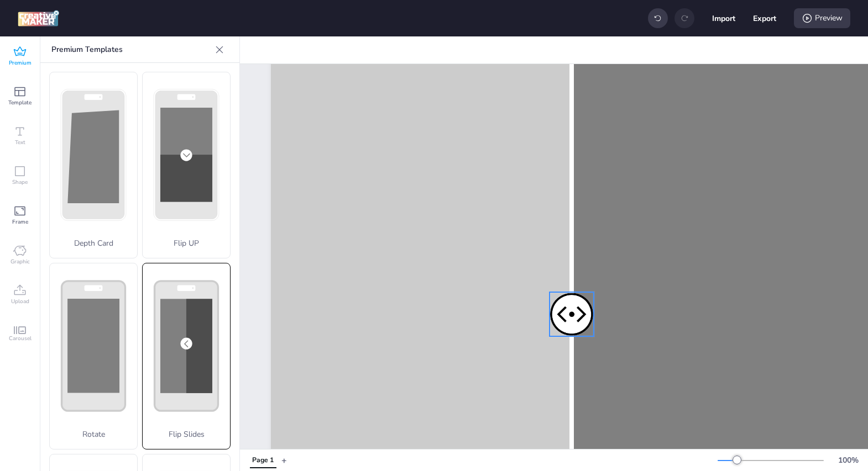  What do you see at coordinates (724, 18) in the screenshot?
I see `button: Import` at bounding box center [724, 18].